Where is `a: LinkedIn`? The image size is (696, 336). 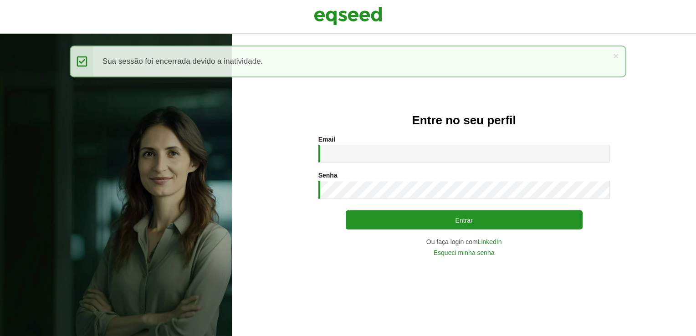 a: LinkedIn is located at coordinates (490, 242).